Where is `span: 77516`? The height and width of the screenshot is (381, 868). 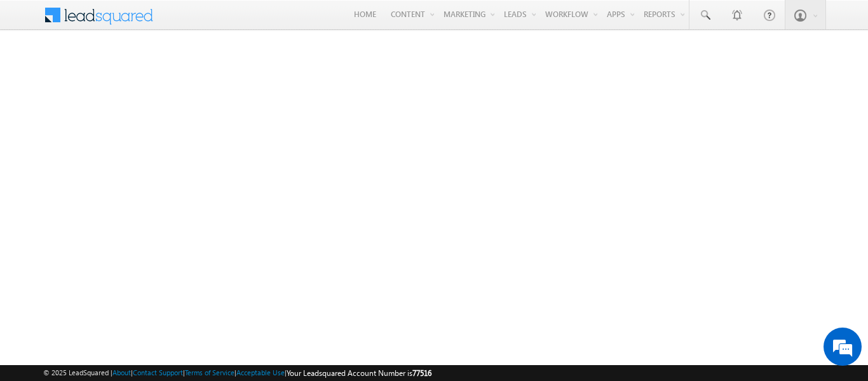
span: 77516 is located at coordinates (422, 373).